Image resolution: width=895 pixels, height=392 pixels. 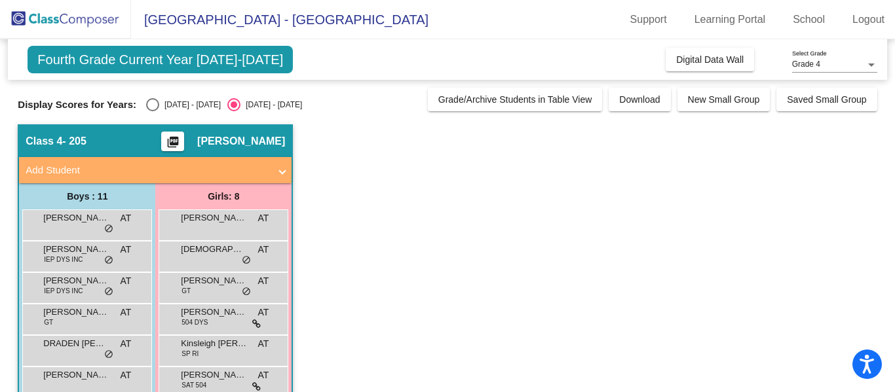 What do you see at coordinates (709, 60) in the screenshot?
I see `button: Digital Data Wall` at bounding box center [709, 60].